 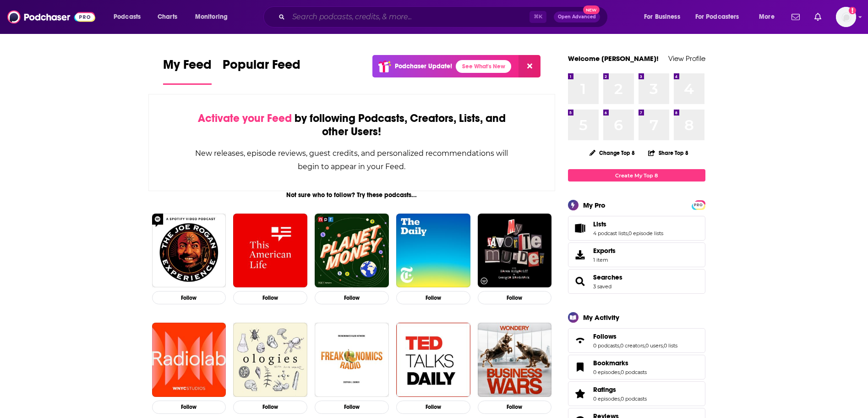 What do you see at coordinates (261, 70) in the screenshot?
I see `a: Popular Feed` at bounding box center [261, 70].